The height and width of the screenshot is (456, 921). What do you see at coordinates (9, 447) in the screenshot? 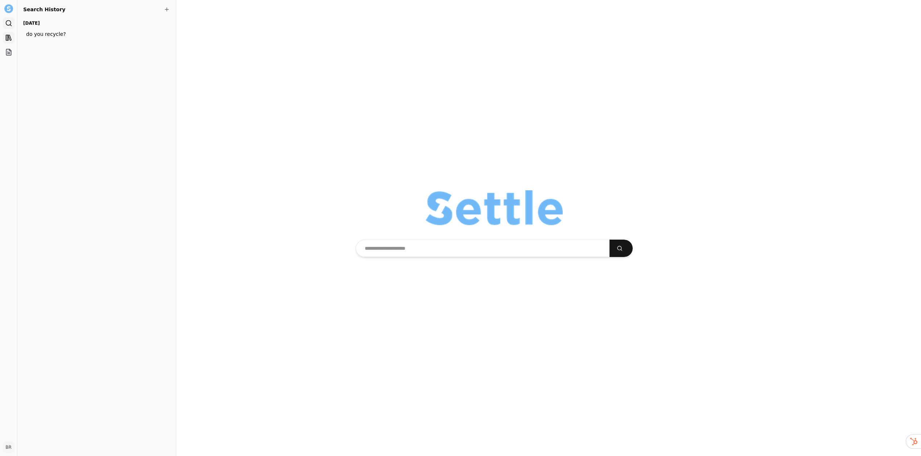
I see `button: BR` at bounding box center [9, 447].